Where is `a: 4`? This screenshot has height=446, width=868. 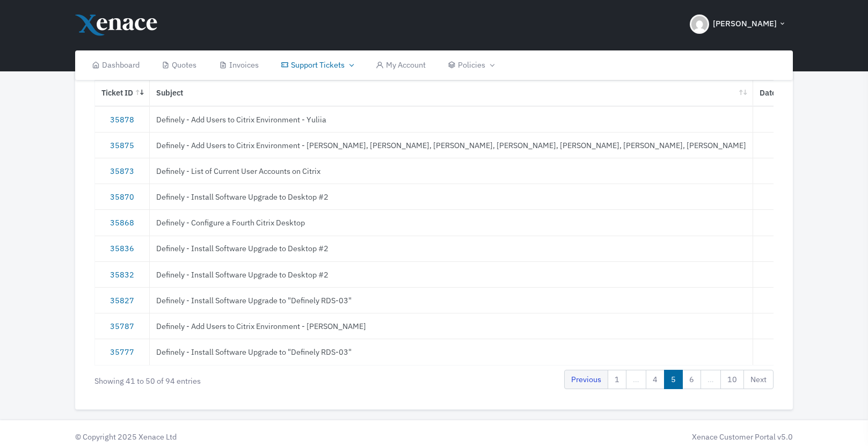 a: 4 is located at coordinates (655, 380).